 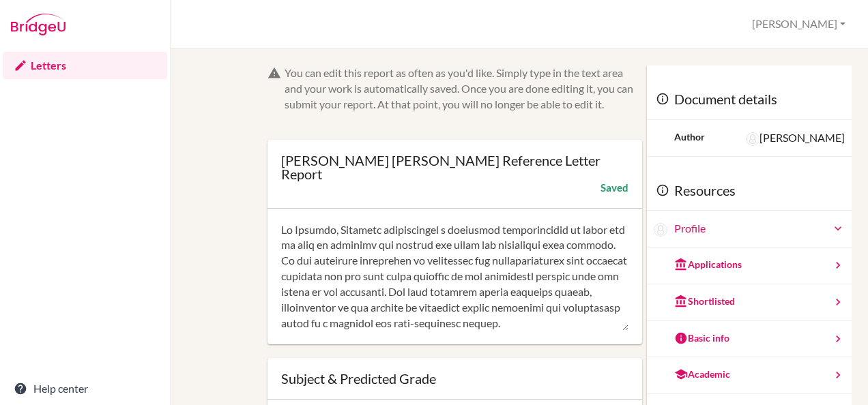 I want to click on a: Academic, so click(x=749, y=376).